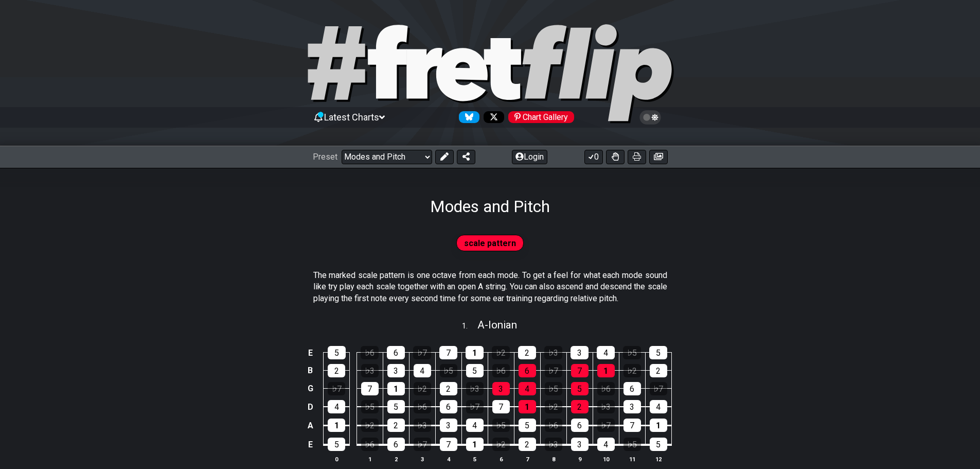 The width and height of the screenshot is (980, 469). I want to click on th: 8, so click(553, 459).